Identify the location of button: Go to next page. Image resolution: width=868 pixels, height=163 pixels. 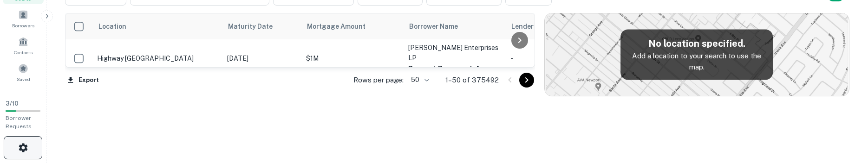
(527, 80).